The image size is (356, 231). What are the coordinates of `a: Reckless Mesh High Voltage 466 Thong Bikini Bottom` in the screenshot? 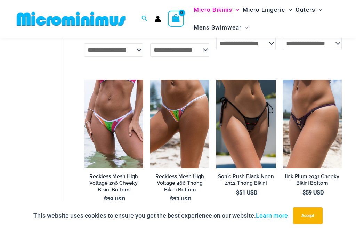 It's located at (180, 184).